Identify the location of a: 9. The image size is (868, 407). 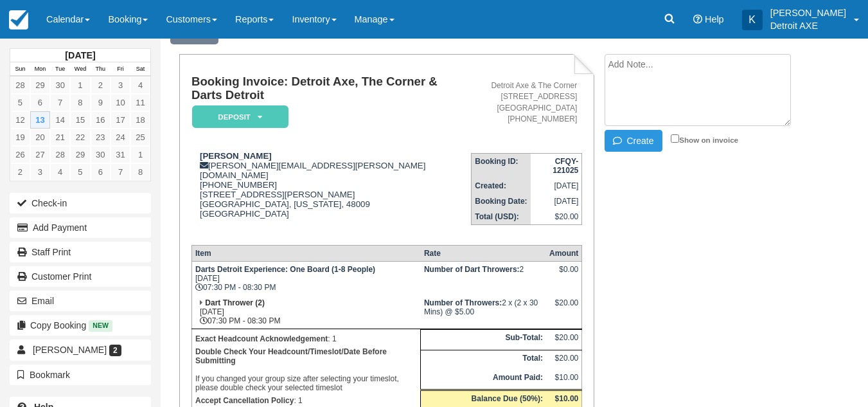
(100, 102).